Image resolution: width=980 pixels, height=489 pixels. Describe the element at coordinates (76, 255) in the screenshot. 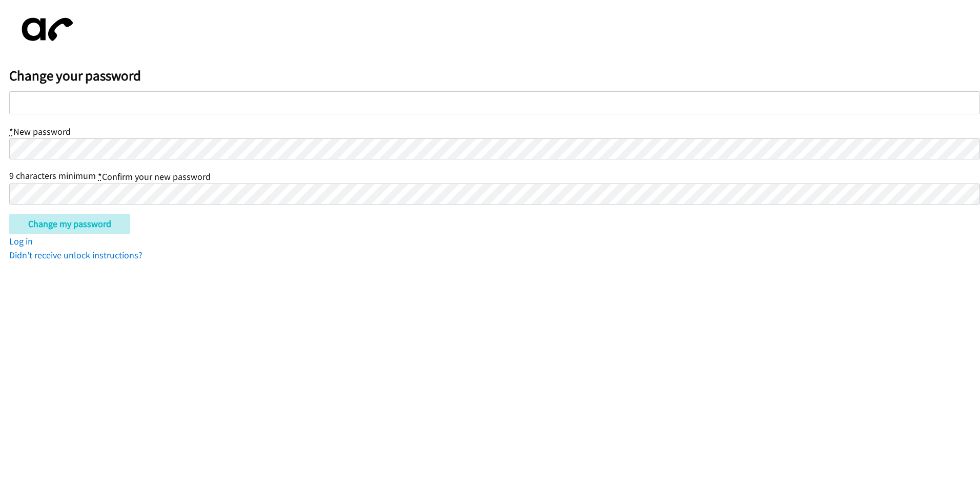

I see `a: Didn't receive unlock instructions?` at that location.